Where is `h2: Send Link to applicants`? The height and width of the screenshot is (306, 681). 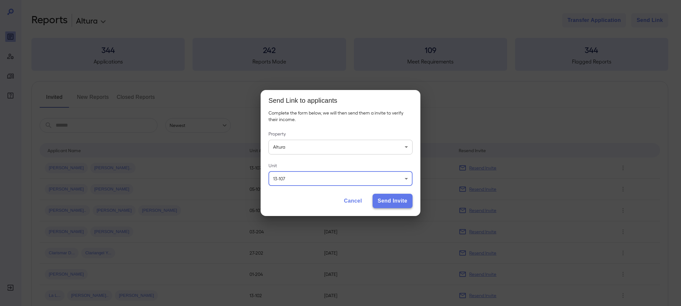 h2: Send Link to applicants is located at coordinates (340, 100).